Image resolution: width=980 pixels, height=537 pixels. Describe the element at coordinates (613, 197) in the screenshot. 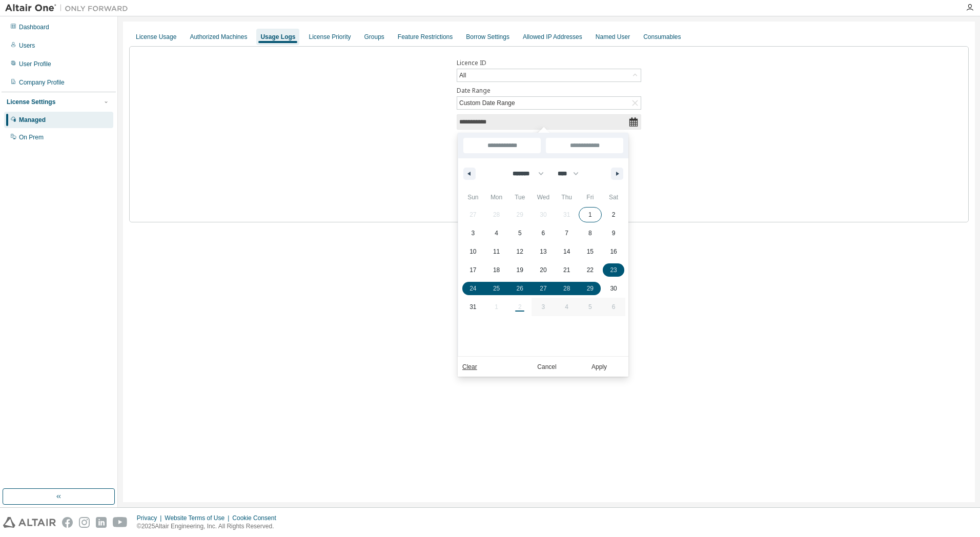

I see `span: Sat` at that location.